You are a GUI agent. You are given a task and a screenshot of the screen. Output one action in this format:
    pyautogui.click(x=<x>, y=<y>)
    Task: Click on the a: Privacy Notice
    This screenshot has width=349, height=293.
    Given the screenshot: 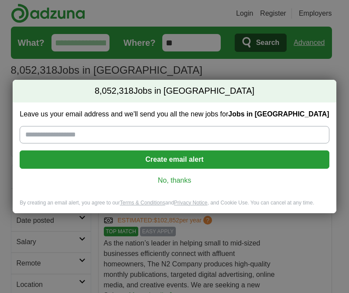 What is the action you would take?
    pyautogui.click(x=191, y=203)
    